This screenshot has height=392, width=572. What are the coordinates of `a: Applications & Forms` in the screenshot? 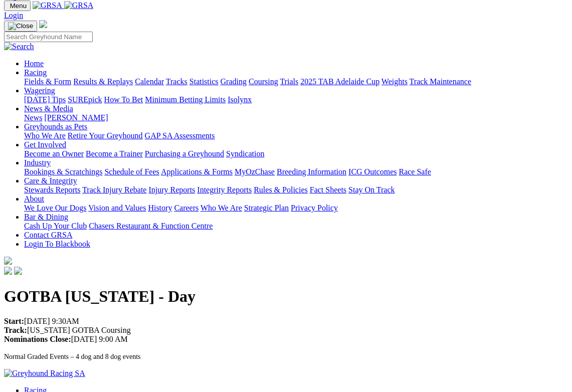 It's located at (196, 171).